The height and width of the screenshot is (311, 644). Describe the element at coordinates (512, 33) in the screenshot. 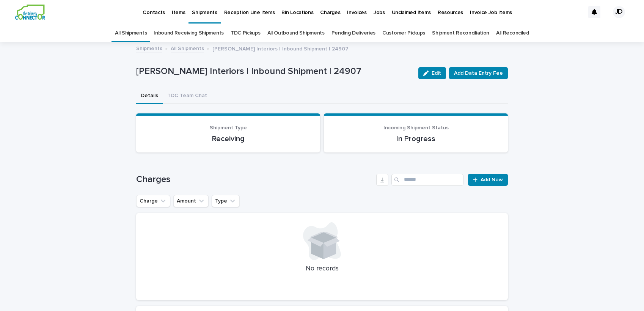

I see `a: All Reconciled` at that location.